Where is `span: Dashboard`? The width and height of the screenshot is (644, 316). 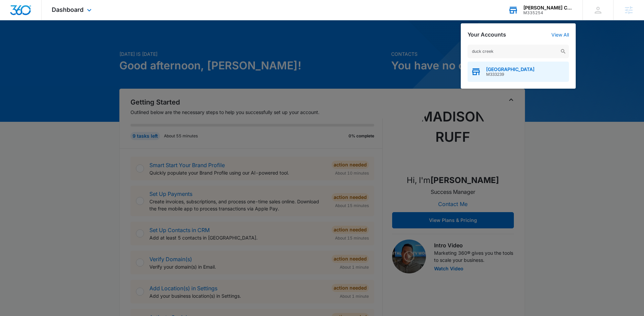
span: Dashboard is located at coordinates (68, 10).